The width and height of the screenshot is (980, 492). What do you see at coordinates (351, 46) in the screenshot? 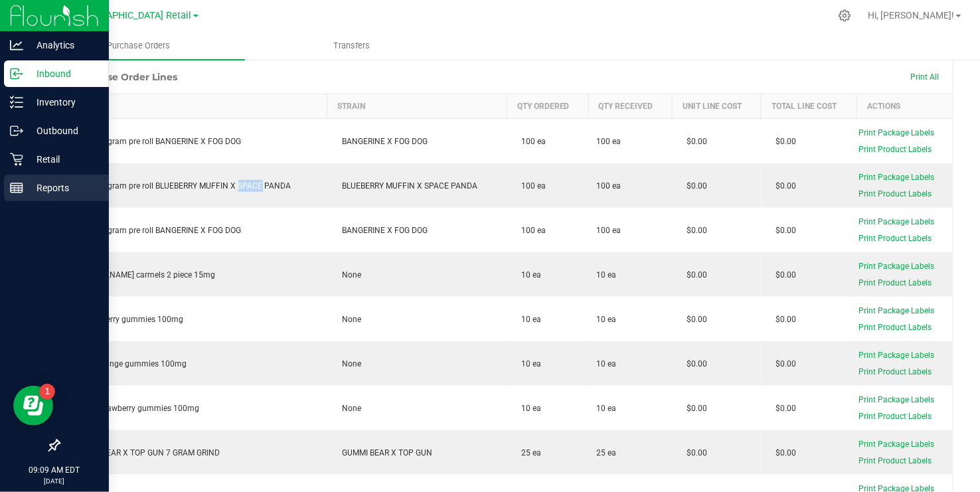
I see `a: Transfers` at bounding box center [351, 46].